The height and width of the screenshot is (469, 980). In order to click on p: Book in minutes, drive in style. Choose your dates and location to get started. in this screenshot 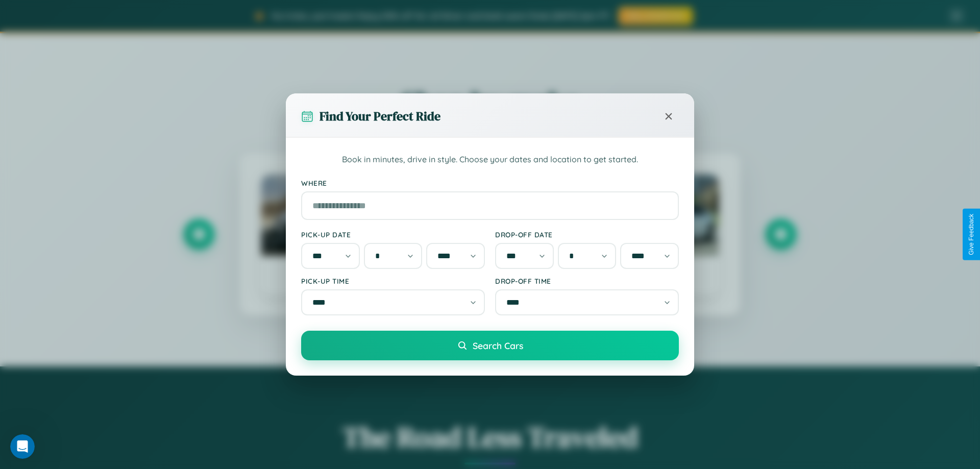, I will do `click(490, 159)`.